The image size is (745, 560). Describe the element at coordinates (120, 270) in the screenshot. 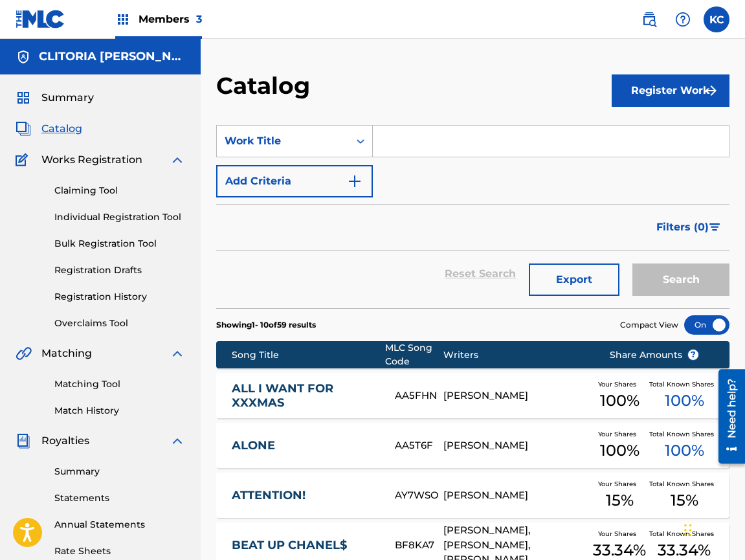

I see `a: Registration Drafts` at that location.